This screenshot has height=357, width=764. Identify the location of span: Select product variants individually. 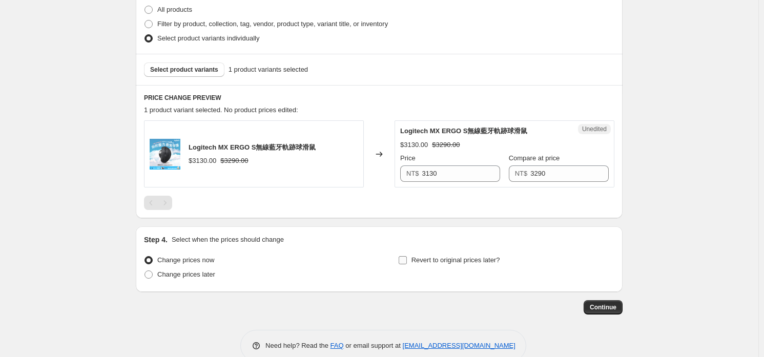
(208, 38).